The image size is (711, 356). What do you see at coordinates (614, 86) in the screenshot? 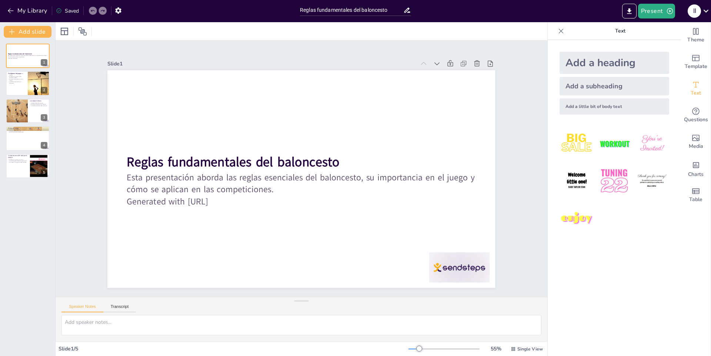
I see `div: Add a subheading` at bounding box center [614, 86].